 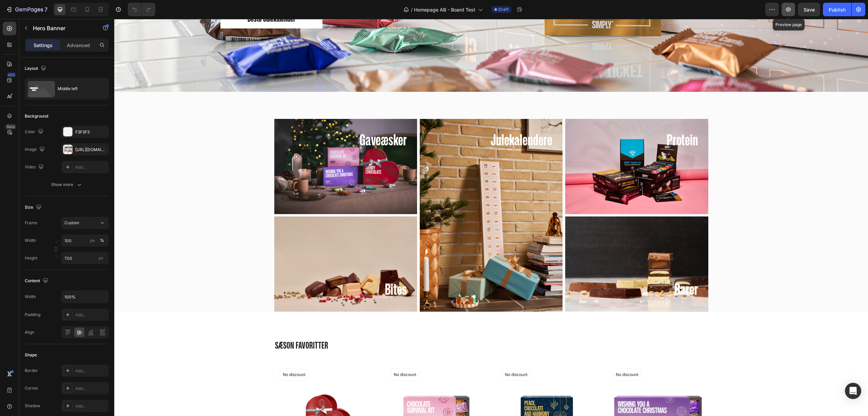 I want to click on span: Save, so click(x=809, y=9).